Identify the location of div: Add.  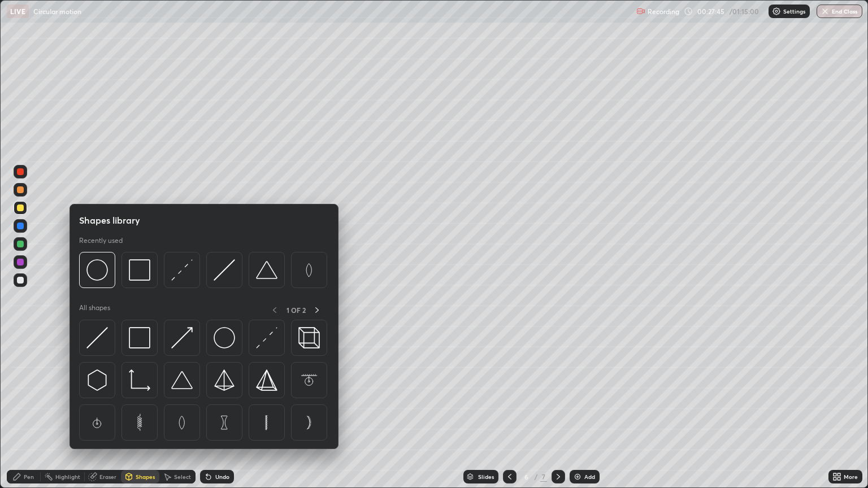
(590, 477).